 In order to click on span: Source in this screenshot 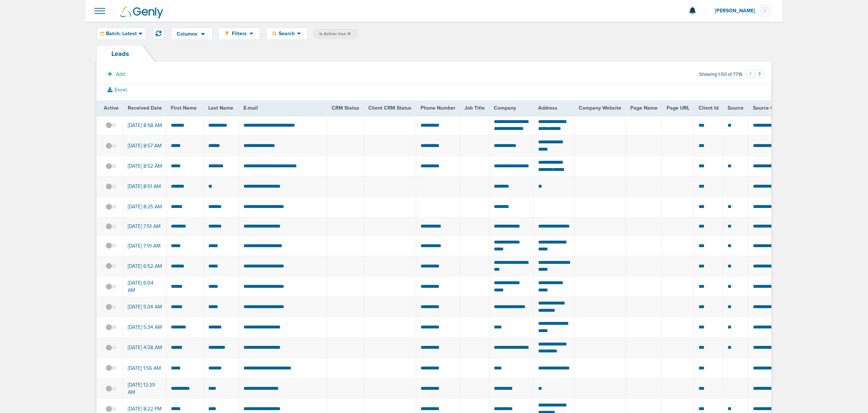, I will do `click(735, 108)`.